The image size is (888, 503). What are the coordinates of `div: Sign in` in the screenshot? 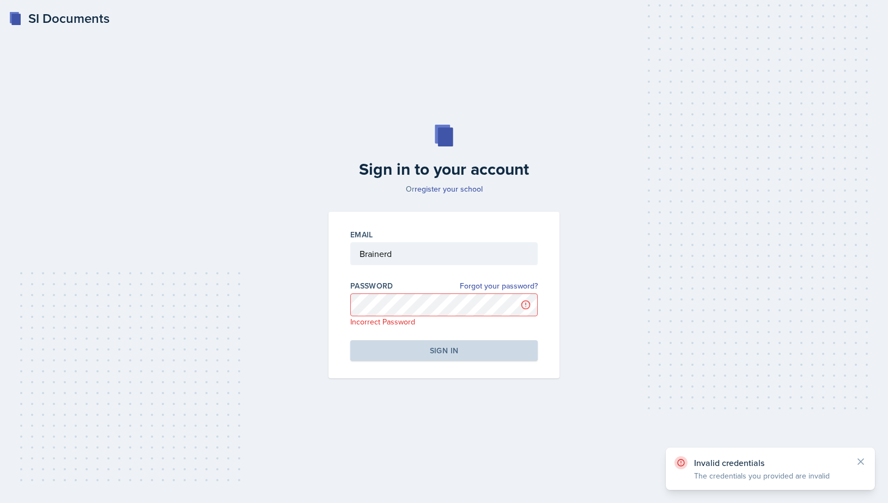 It's located at (444, 351).